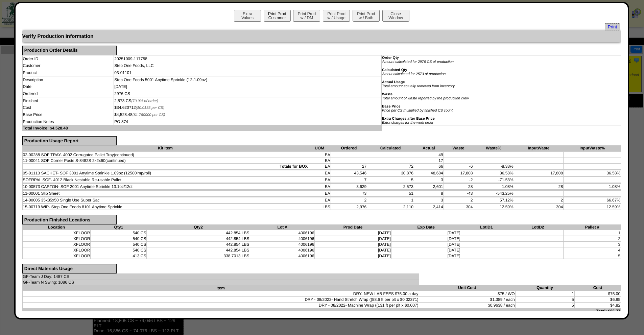  Describe the element at coordinates (322, 36) in the screenshot. I see `div: Verify Production Information` at that location.